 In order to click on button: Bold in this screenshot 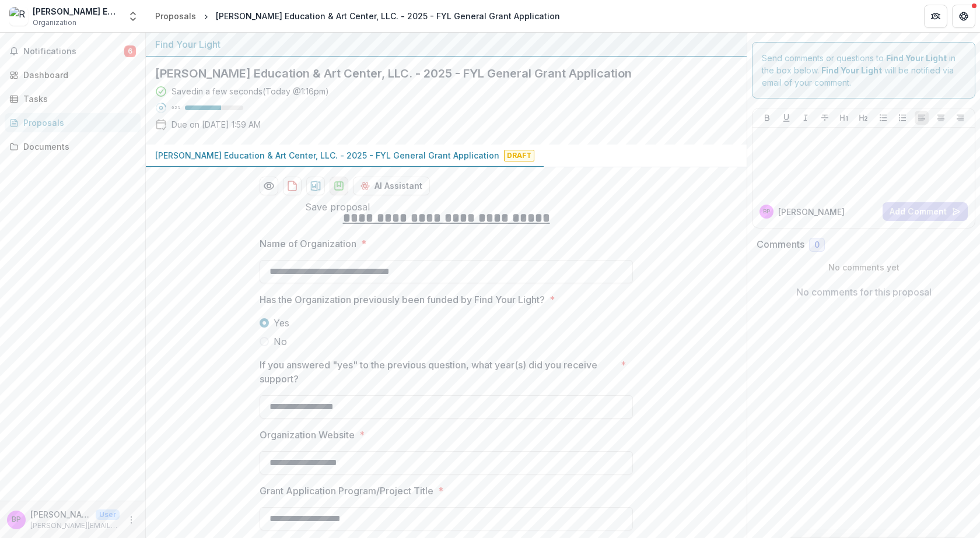, I will do `click(767, 118)`.